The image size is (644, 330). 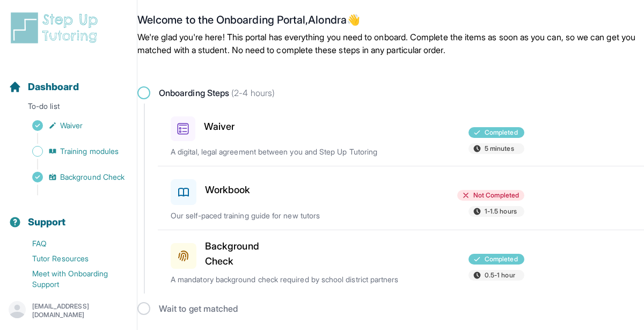 I want to click on h2: Welcome to the Onboarding Portal, Alondra 👋, so click(x=391, y=22).